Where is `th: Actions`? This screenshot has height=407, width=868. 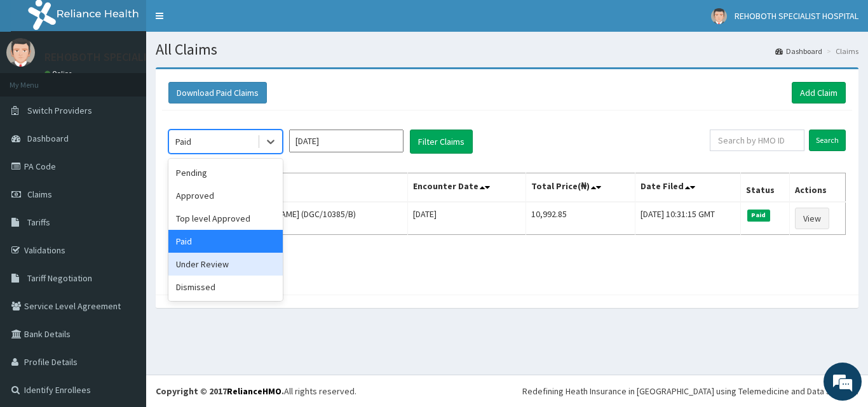
th: Actions is located at coordinates (817, 188).